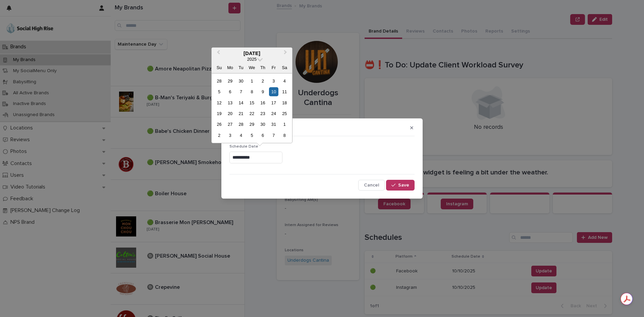 The height and width of the screenshot is (317, 644). Describe the element at coordinates (263, 135) in the screenshot. I see `div: Choose Thursday, November 6th, 2025` at that location.